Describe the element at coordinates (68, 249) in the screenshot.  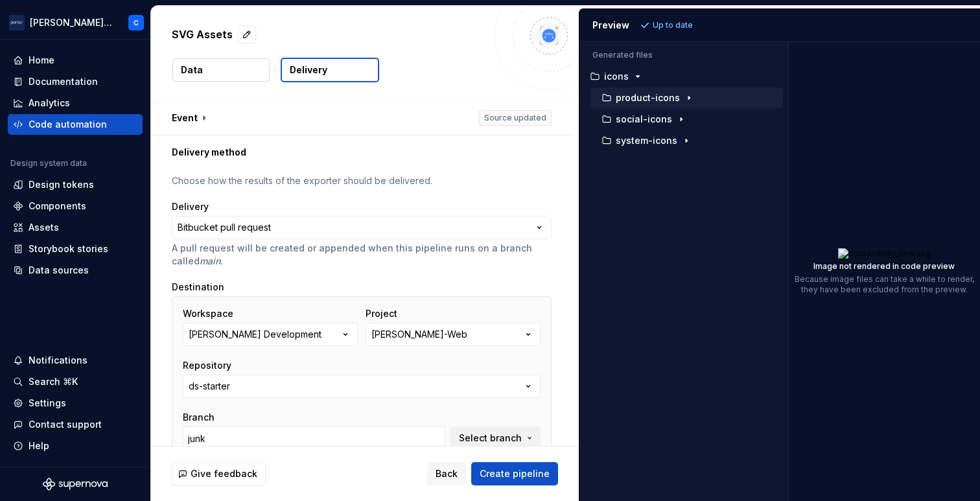
I see `div: Storybook stories` at that location.